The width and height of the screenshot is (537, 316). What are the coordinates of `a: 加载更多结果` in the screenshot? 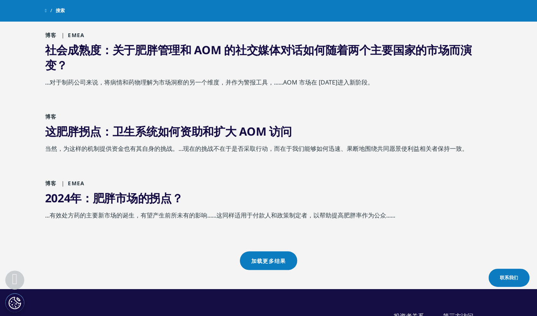 It's located at (268, 260).